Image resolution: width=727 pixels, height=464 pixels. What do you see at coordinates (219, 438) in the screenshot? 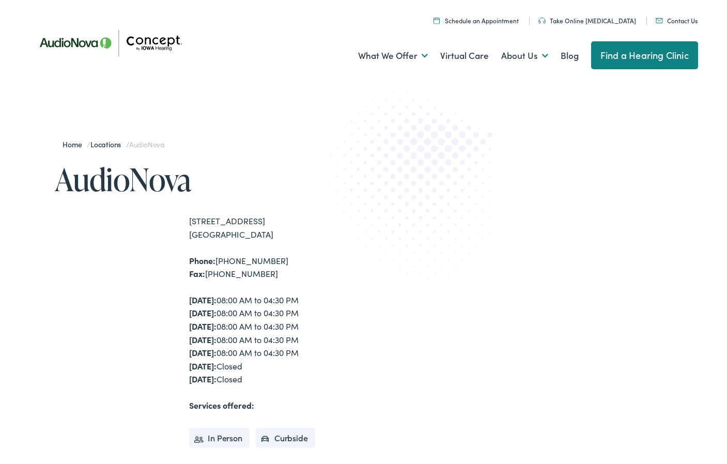
I see `li: In Person` at bounding box center [219, 438].